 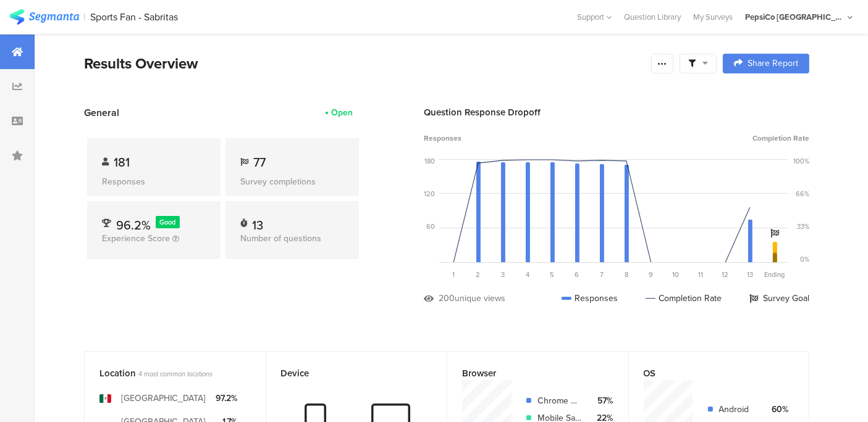 I want to click on div: Survey Goal, so click(x=779, y=298).